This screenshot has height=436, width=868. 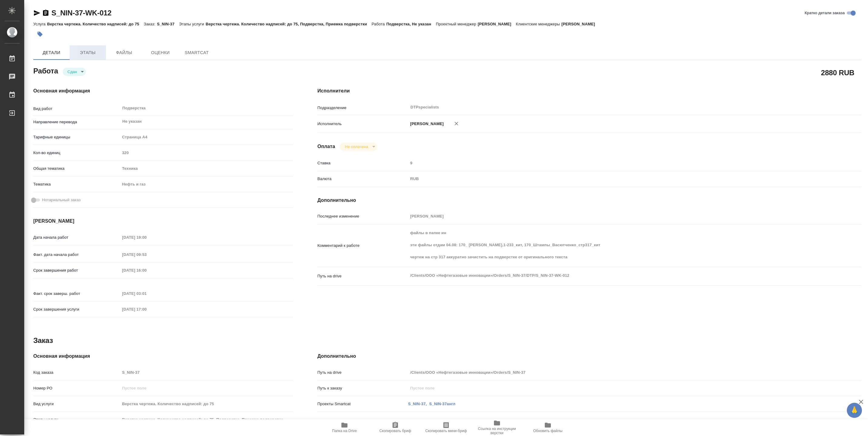 I want to click on div: Техника, so click(x=207, y=169).